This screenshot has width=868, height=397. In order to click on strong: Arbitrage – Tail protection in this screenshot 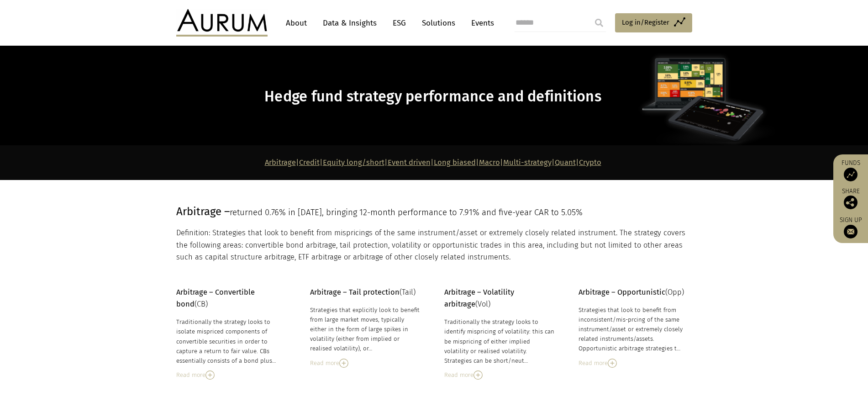, I will do `click(355, 292)`.